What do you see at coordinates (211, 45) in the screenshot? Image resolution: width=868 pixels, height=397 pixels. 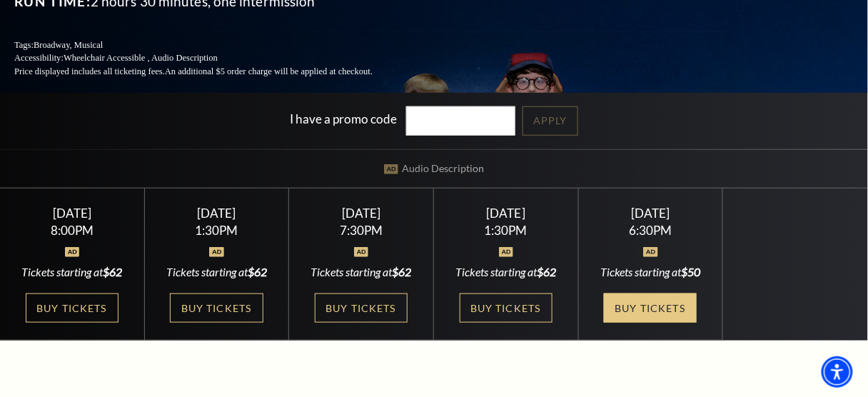 I see `p: Tags:` at bounding box center [211, 45].